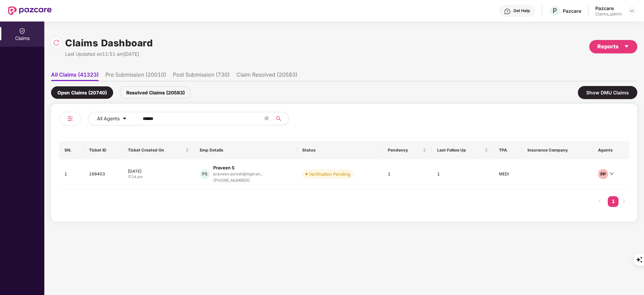 Image resolution: width=644 pixels, height=295 pixels. I want to click on img: svg+xml;base64,PHN2ZyBpZD0iQ2xhaW0iIHhtbG5zPSJodHRwOi8vd3d3LnczLm9yZy8yMDAwL3N2ZyIgd2lkdGg9IjIwIi..., so click(22, 31).